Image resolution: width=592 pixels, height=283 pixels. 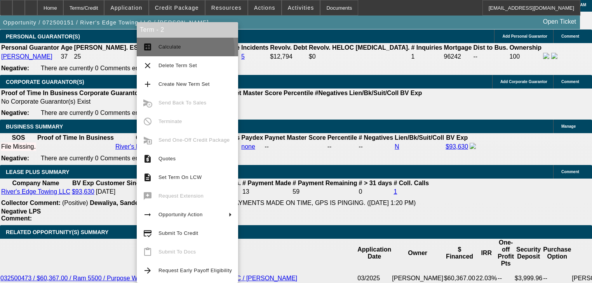 What do you see at coordinates (289, 57) in the screenshot?
I see `td: $12,794` at bounding box center [289, 57].